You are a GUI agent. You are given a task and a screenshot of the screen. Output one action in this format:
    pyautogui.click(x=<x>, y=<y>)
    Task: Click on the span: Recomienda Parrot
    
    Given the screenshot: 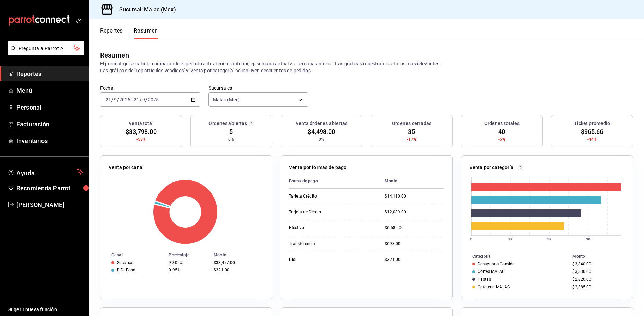 What is the action you would take?
    pyautogui.click(x=49, y=188)
    